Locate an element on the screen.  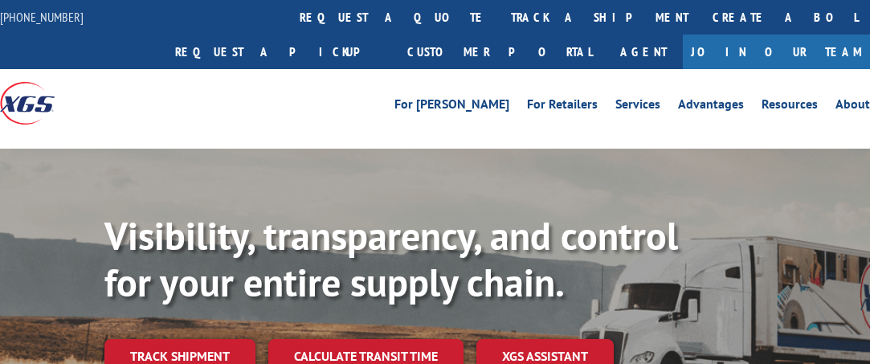
a: Services is located at coordinates (638, 107).